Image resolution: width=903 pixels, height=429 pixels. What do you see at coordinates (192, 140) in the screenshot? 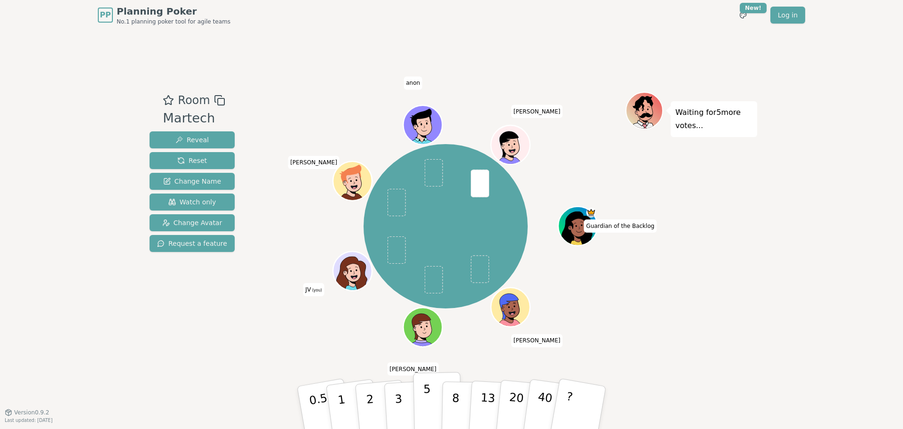
I see `span: Reveal` at bounding box center [192, 140].